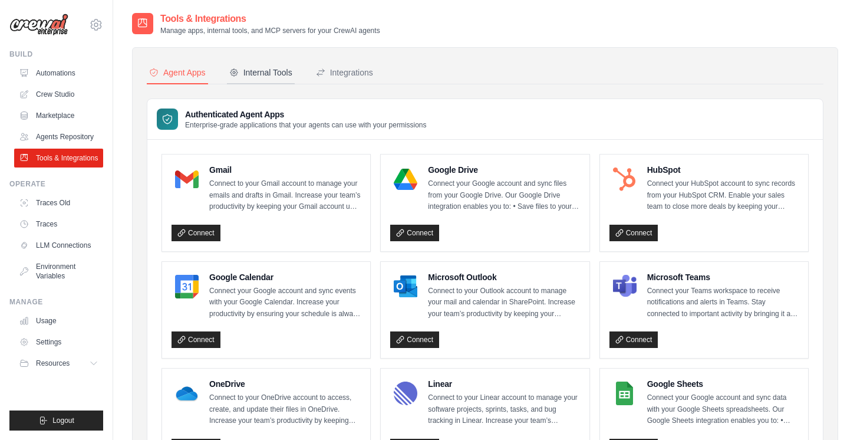 The width and height of the screenshot is (857, 440). Describe the element at coordinates (722, 170) in the screenshot. I see `h4: HubSpot` at that location.